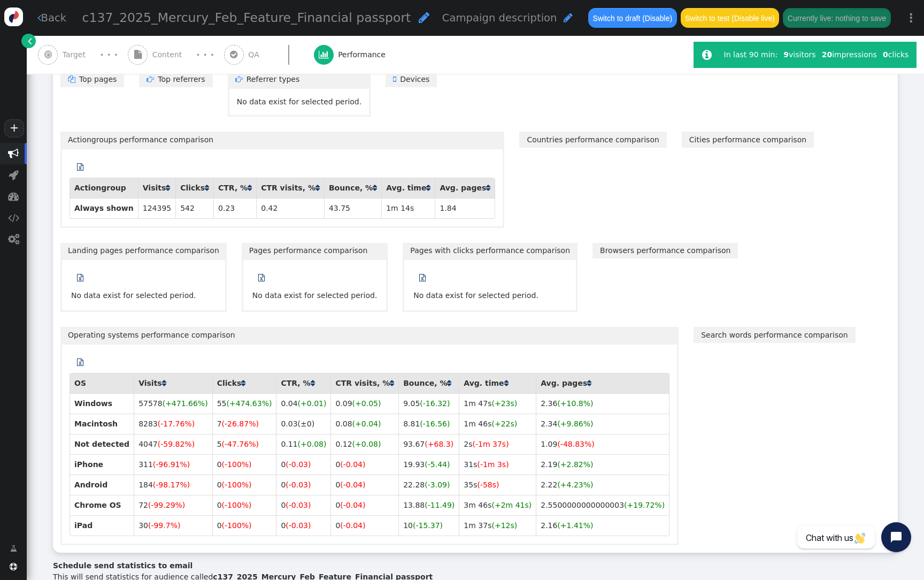 This screenshot has height=580, width=924. What do you see at coordinates (497, 525) in the screenshot?
I see `td: 1m 37s` at bounding box center [497, 525].